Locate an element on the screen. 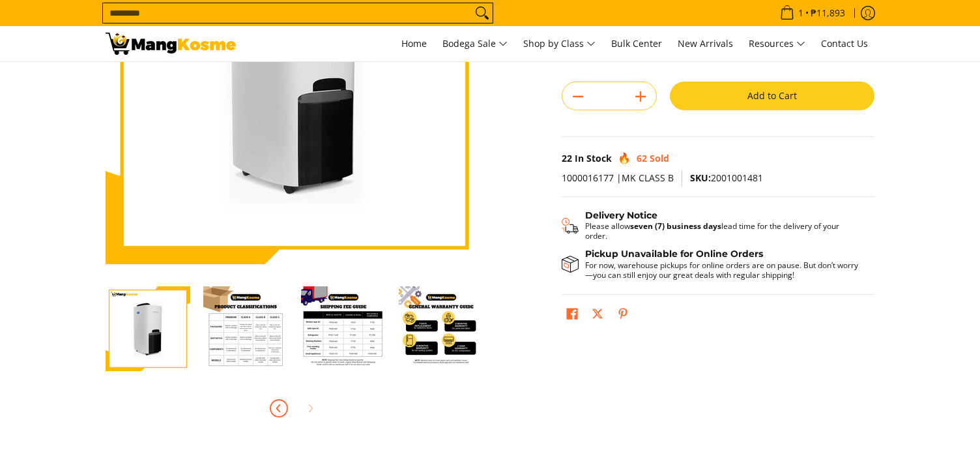 The width and height of the screenshot is (980, 454). a: Pin on Pinterest is located at coordinates (623, 316).